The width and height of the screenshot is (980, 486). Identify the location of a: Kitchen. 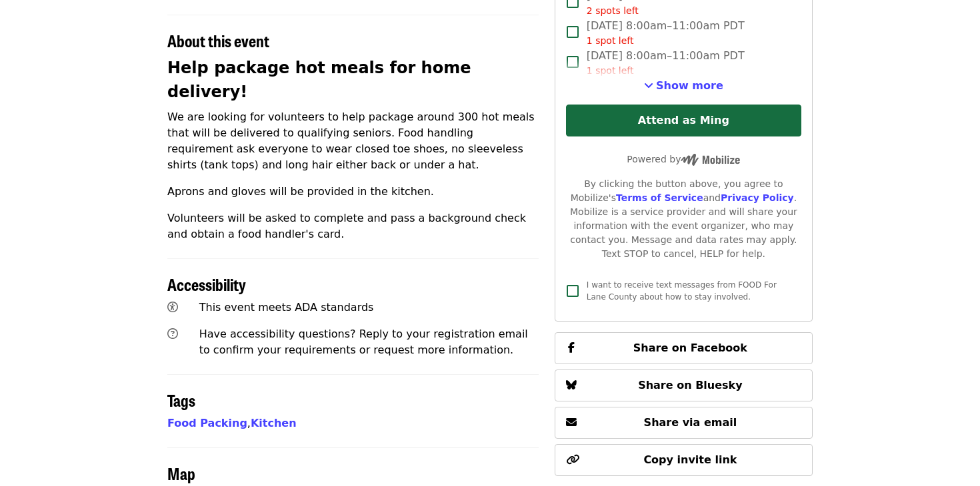
(273, 423).